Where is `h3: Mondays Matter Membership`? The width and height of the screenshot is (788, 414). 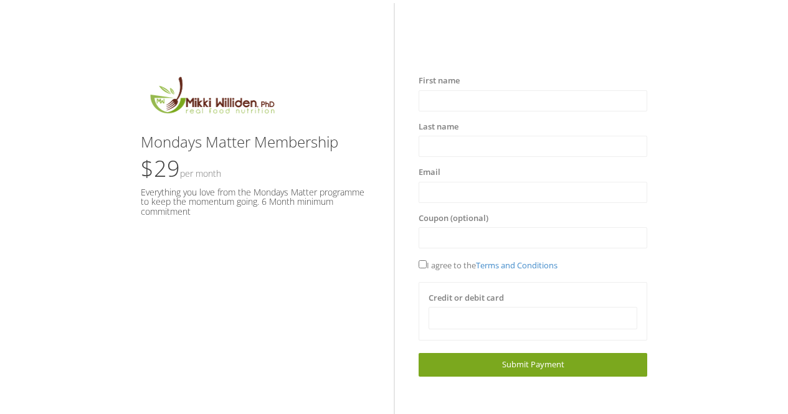
h3: Mondays Matter Membership is located at coordinates (255, 142).